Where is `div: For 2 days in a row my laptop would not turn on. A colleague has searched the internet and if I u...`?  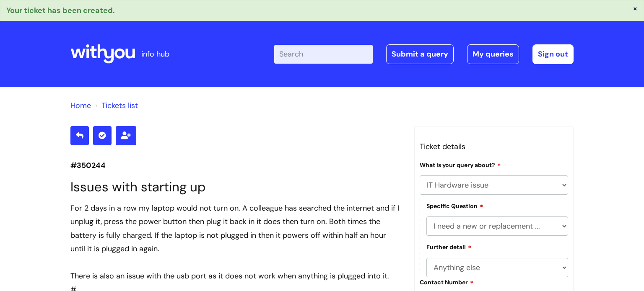 div: For 2 days in a row my laptop would not turn on. A colleague has searched the internet and if I u... is located at coordinates (236, 228).